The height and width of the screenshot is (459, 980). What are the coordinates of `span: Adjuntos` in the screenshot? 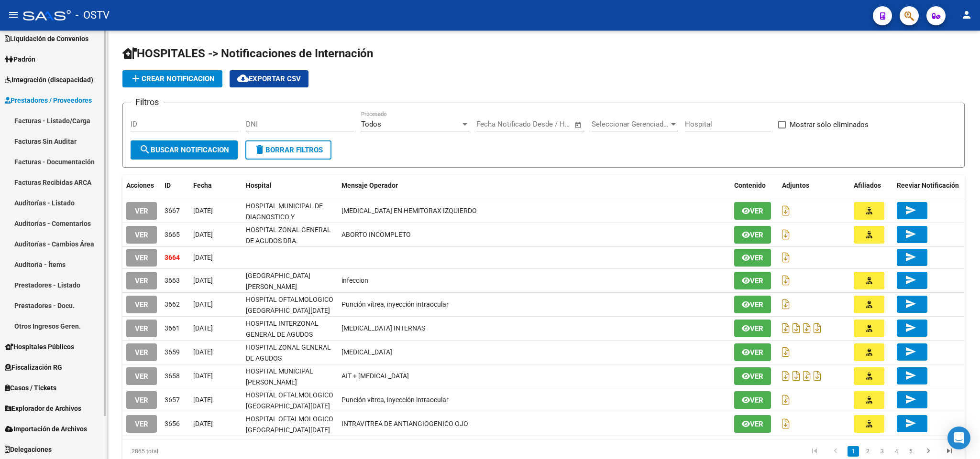 It's located at (796, 186).